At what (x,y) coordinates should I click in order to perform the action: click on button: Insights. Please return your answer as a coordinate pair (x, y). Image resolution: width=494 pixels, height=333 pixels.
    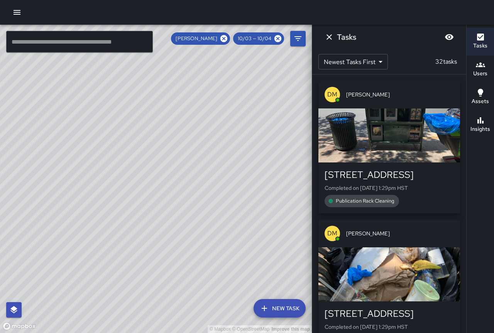
    Looking at the image, I should click on (480, 125).